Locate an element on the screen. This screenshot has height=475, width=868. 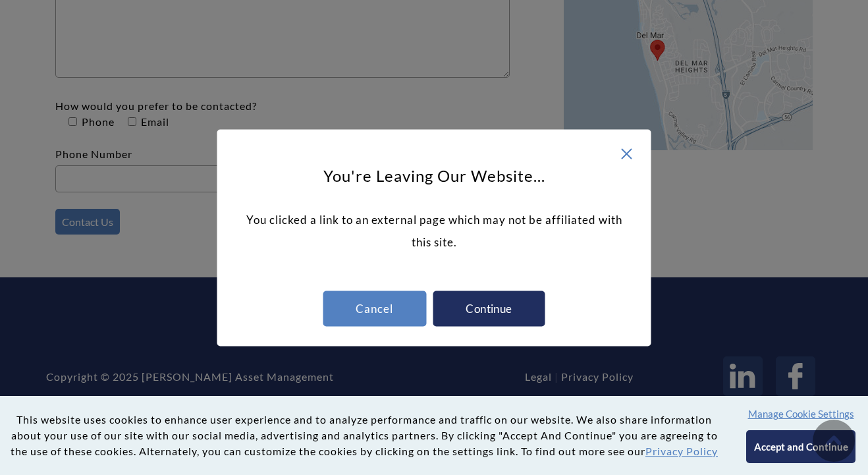
button: Accept and Continue is located at coordinates (800, 446).